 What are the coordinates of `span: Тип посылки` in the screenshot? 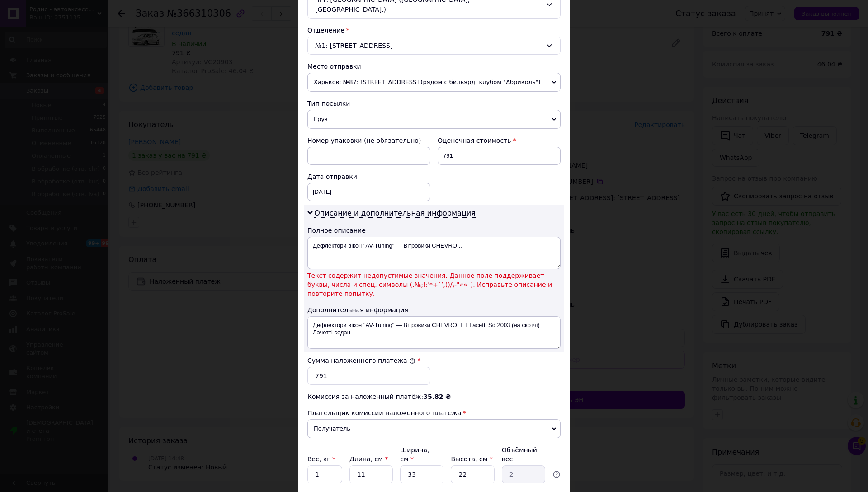 It's located at (329, 104).